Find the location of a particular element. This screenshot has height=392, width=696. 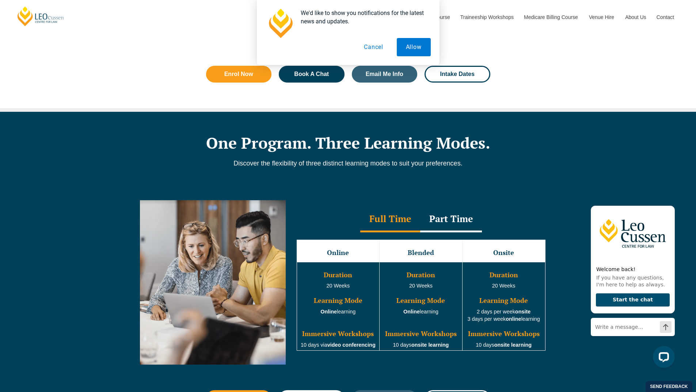

strong: online is located at coordinates (513, 319).